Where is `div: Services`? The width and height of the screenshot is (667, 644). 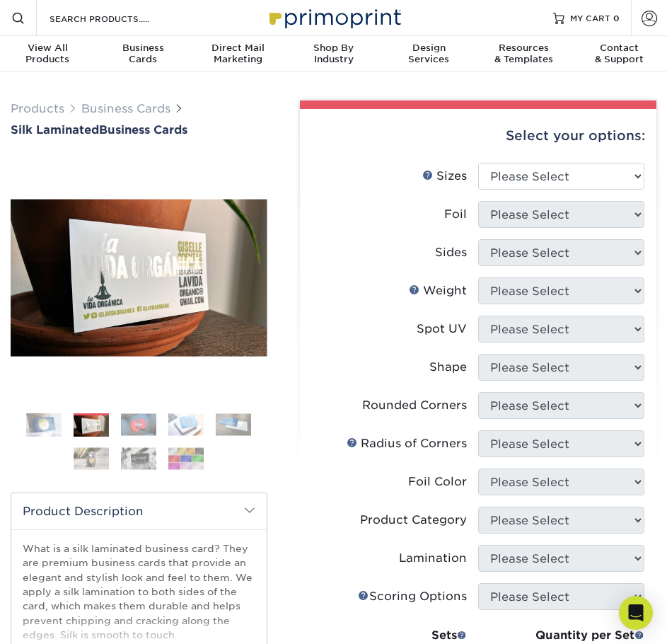
div: Services is located at coordinates (429, 54).